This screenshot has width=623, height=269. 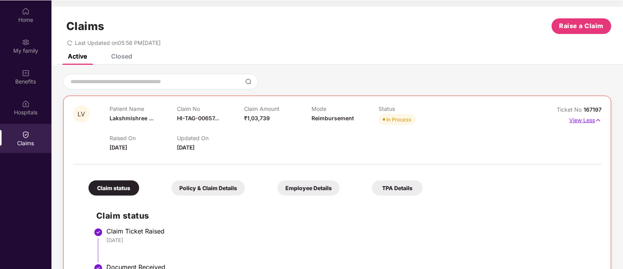 I want to click on span: Lakshmishree ..., so click(x=131, y=118).